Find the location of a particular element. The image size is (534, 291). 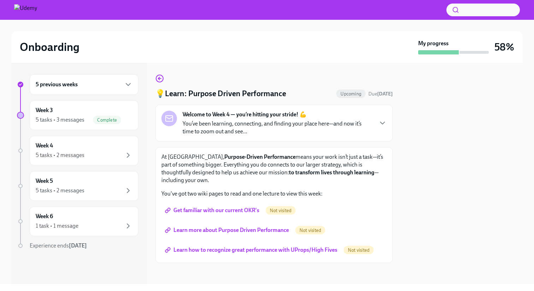

h6: Week 3 is located at coordinates (44, 110).